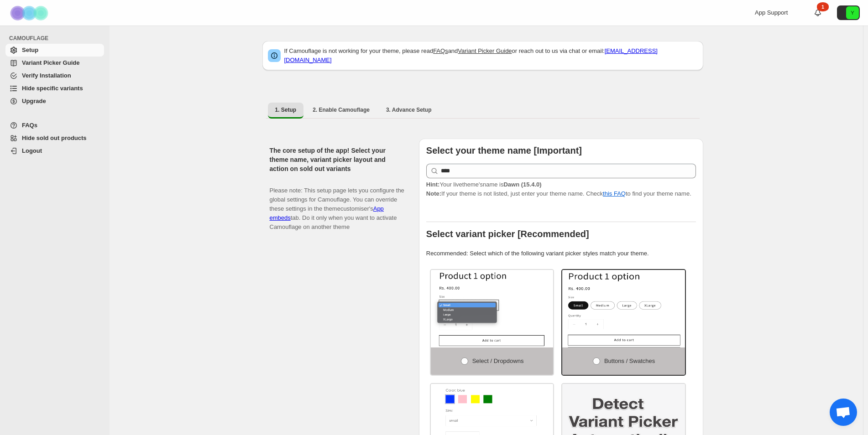 Image resolution: width=868 pixels, height=435 pixels. Describe the element at coordinates (522, 184) in the screenshot. I see `strong: Dawn (15.4.0)` at that location.